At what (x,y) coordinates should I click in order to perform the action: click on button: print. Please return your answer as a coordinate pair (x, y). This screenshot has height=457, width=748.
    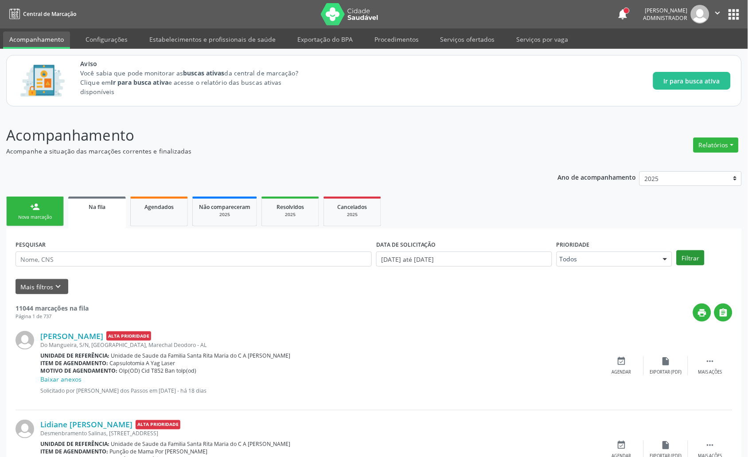
    Looking at the image, I should click on (702, 312).